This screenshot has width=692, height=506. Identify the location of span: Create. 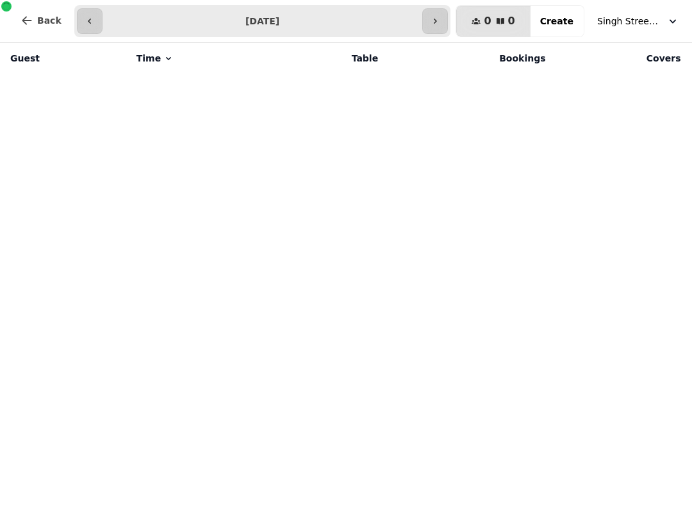
(557, 21).